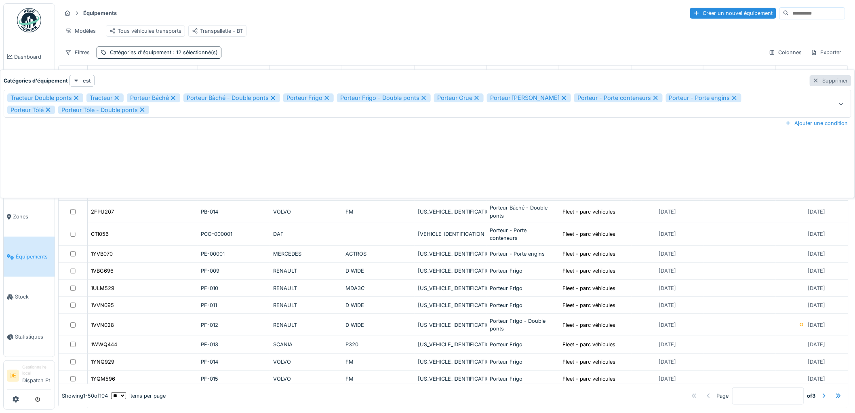 Image resolution: width=855 pixels, height=413 pixels. What do you see at coordinates (103, 378) in the screenshot?
I see `div: 1YQM596` at bounding box center [103, 378].